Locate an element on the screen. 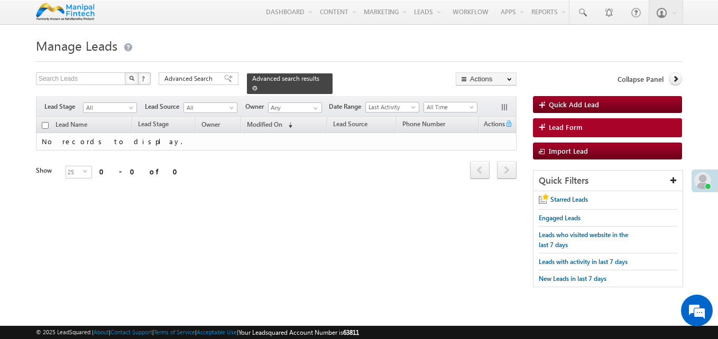 The image size is (718, 339). a: Acceptable Use is located at coordinates (217, 332).